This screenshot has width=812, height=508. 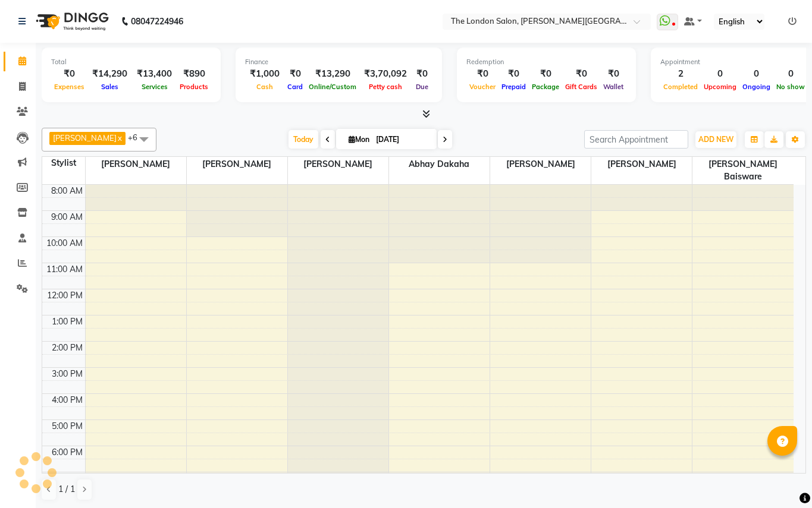 What do you see at coordinates (422, 87) in the screenshot?
I see `span: Due` at bounding box center [422, 87].